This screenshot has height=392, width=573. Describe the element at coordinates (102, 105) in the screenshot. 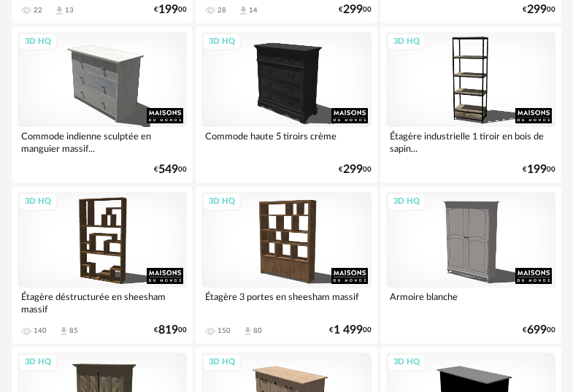

I see `a: 3D HQ Commode indienne sculptée en manguier massif... €54900` at that location.